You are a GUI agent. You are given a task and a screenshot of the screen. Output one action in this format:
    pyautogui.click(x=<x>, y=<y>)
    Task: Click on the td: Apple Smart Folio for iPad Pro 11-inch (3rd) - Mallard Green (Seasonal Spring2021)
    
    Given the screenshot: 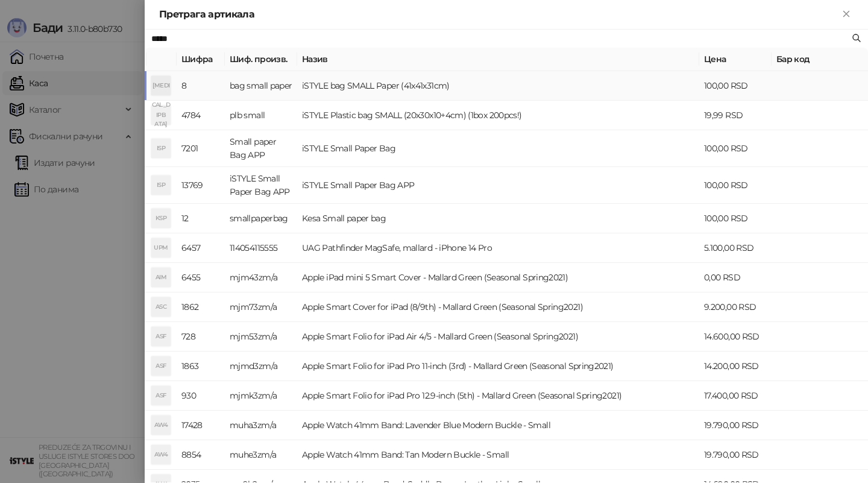 What is the action you would take?
    pyautogui.click(x=498, y=366)
    